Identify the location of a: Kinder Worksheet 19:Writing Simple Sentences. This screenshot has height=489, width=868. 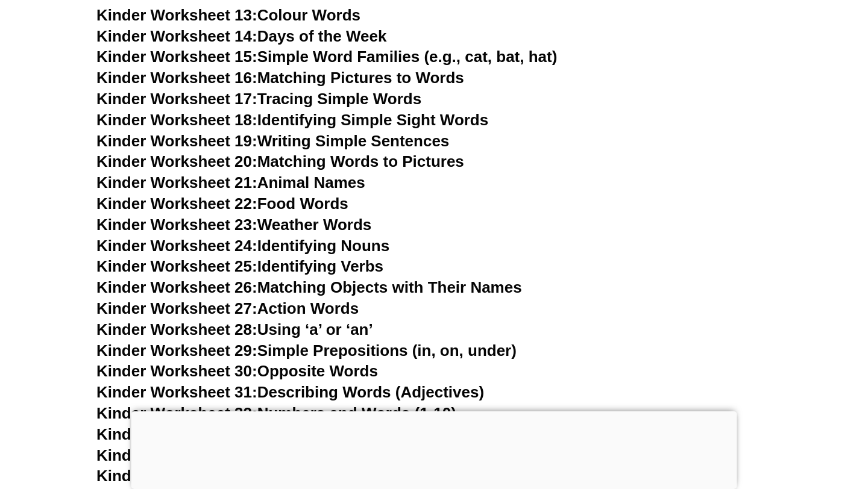
(273, 141).